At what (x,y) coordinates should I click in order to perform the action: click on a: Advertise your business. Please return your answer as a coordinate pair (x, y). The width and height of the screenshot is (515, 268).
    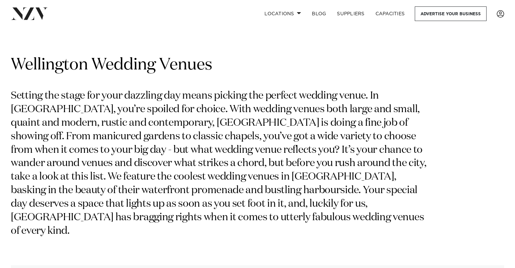
    Looking at the image, I should click on (451, 14).